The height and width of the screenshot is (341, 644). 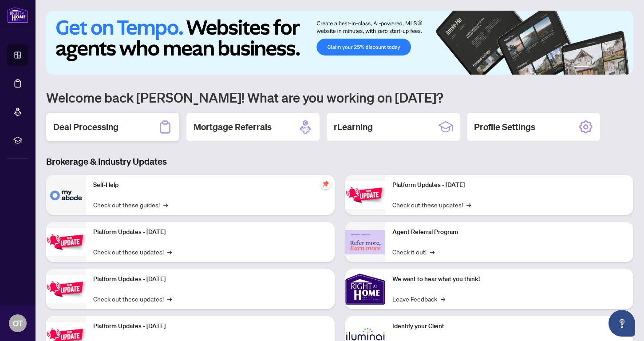 What do you see at coordinates (510, 280) in the screenshot?
I see `p: We want to hear what you think!` at bounding box center [510, 280].